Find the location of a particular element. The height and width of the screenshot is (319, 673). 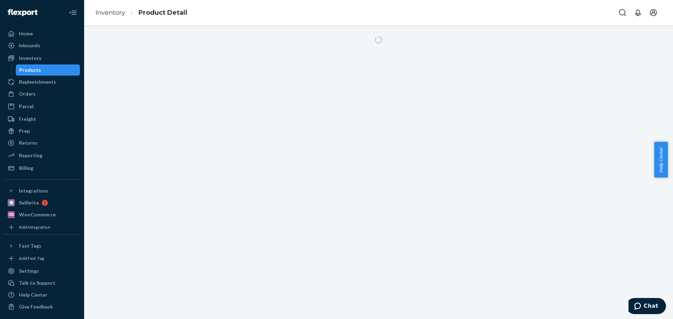

div: Give Feedback is located at coordinates (36, 307).